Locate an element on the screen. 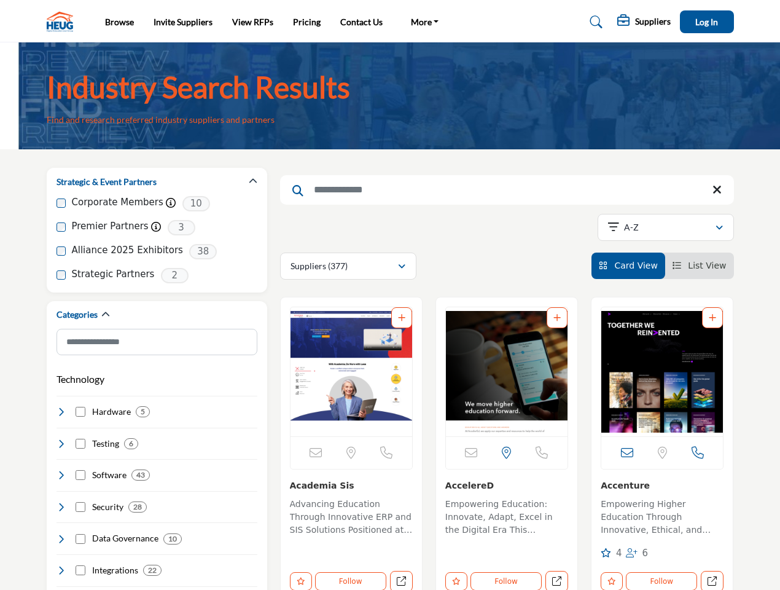  label: Premier Partners is located at coordinates (110, 226).